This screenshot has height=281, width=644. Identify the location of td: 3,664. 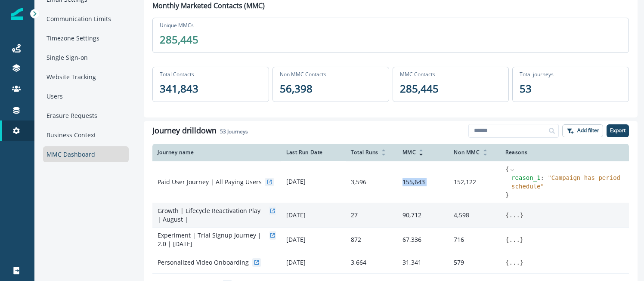
(372, 263).